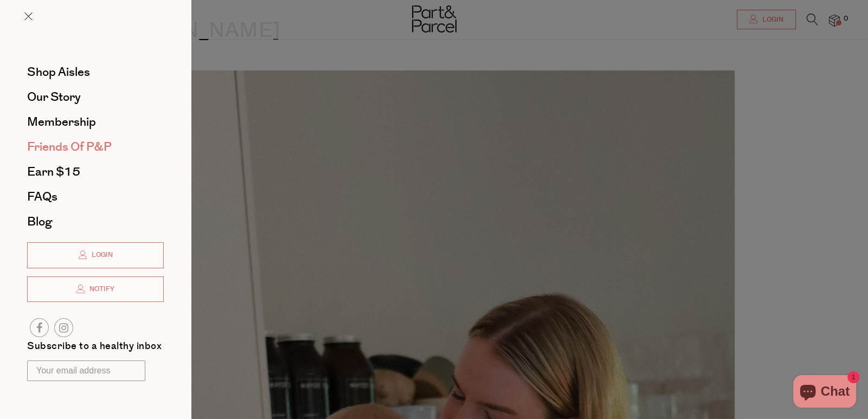 Image resolution: width=868 pixels, height=419 pixels. What do you see at coordinates (96, 98) in the screenshot?
I see `a: Our Story` at bounding box center [96, 98].